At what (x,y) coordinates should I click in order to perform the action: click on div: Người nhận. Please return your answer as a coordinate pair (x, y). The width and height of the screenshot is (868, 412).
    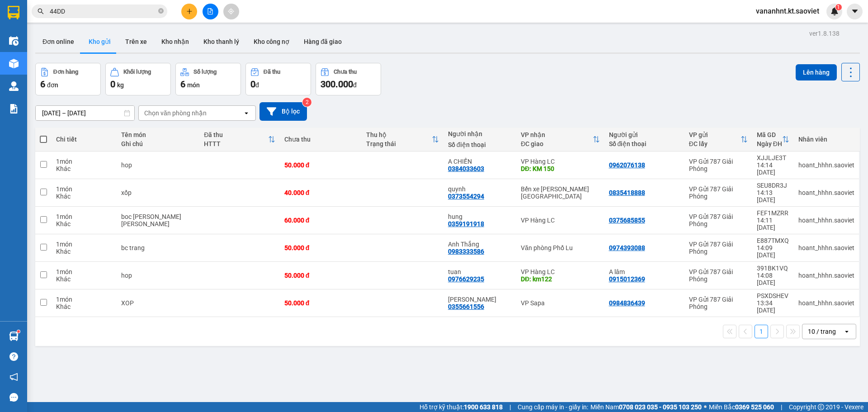
    Looking at the image, I should click on (480, 134).